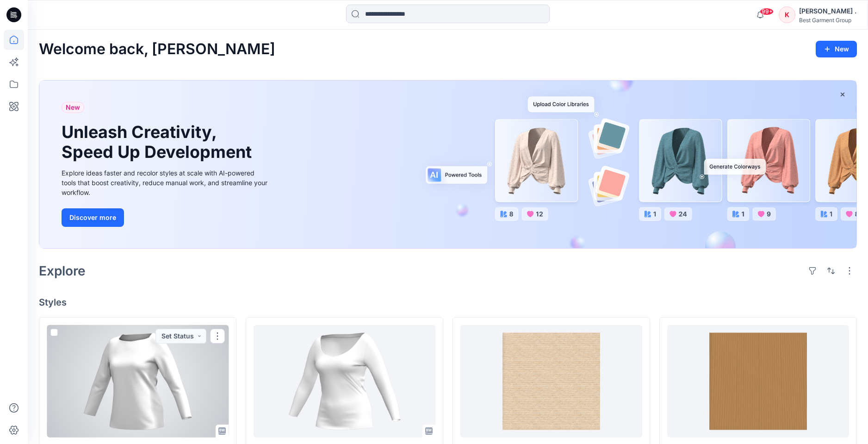 This screenshot has width=868, height=444. I want to click on h1: Unleash Creativity, Speed Up Development, so click(158, 142).